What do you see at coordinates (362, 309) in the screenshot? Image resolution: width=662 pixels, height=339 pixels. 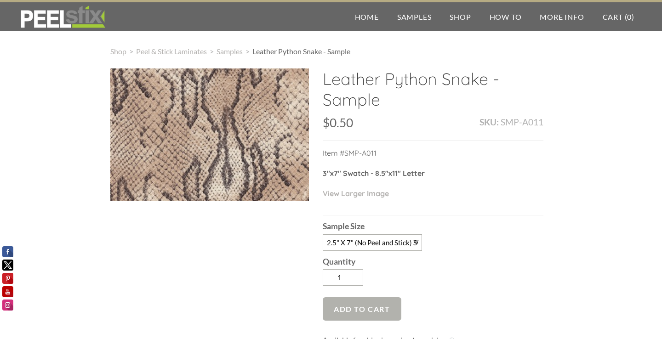 I see `a: Add to Cart` at bounding box center [362, 309].